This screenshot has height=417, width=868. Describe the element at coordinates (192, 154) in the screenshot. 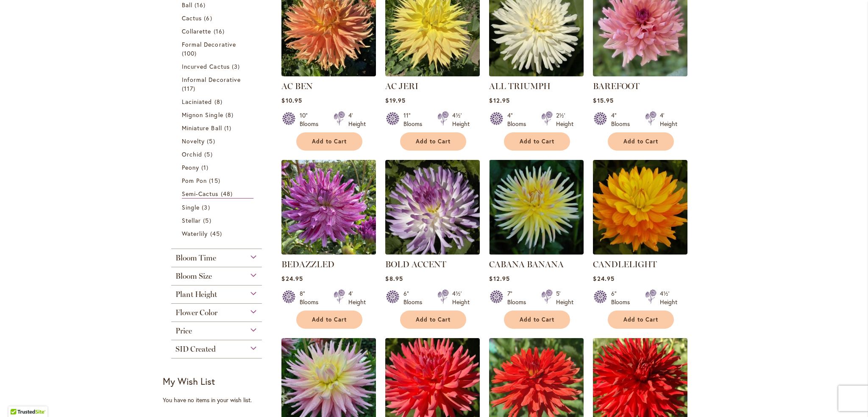

I see `span: Orchid` at that location.